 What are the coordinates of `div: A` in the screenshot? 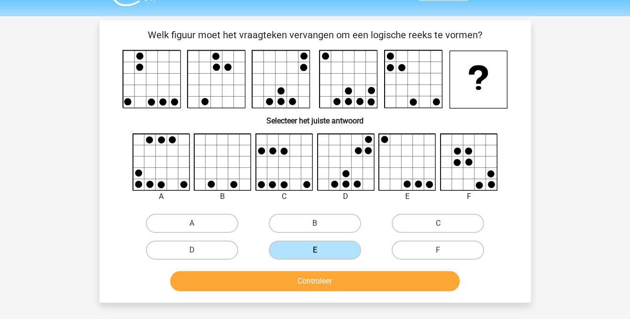 It's located at (161, 197).